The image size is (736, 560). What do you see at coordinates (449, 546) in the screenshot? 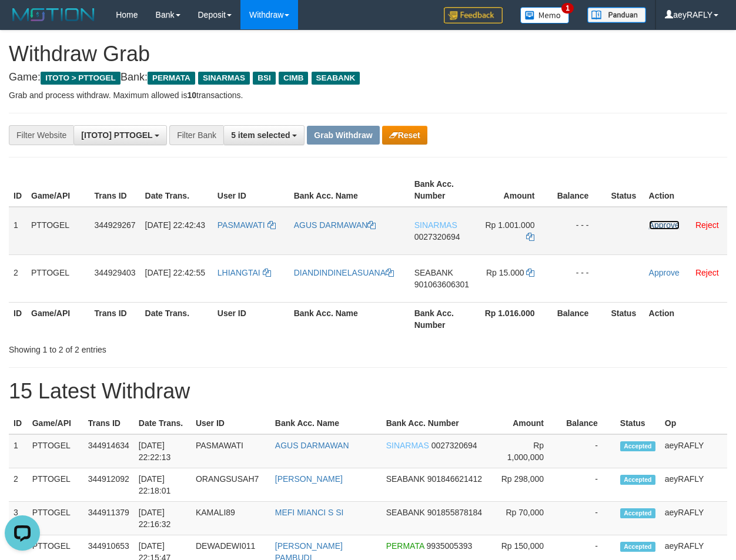
I see `span: Copy 9935005393 to clipboard` at bounding box center [449, 546].